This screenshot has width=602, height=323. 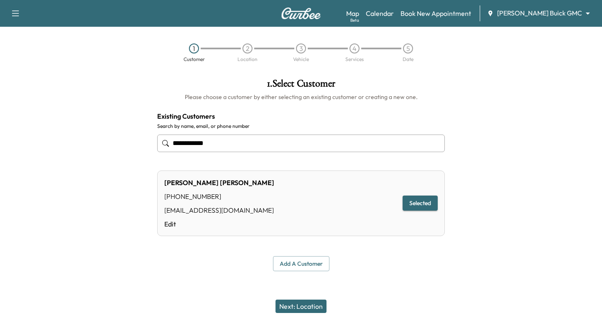 What do you see at coordinates (354, 20) in the screenshot?
I see `div: Beta` at bounding box center [354, 20].